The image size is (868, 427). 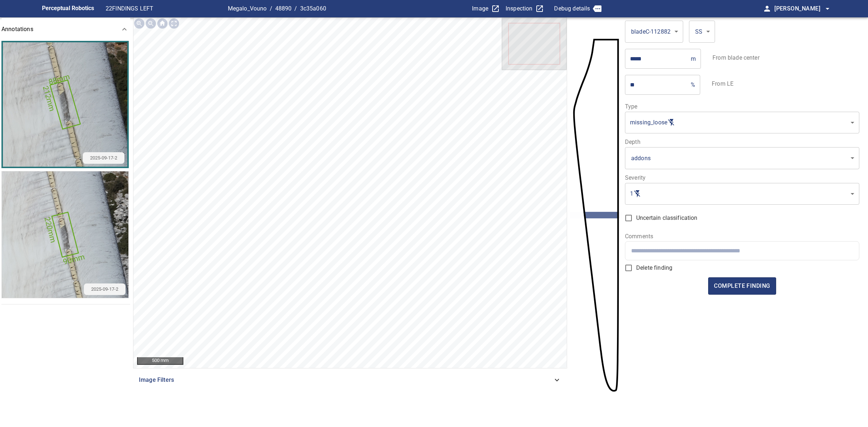 I want to click on button: complete finding, so click(x=742, y=286).